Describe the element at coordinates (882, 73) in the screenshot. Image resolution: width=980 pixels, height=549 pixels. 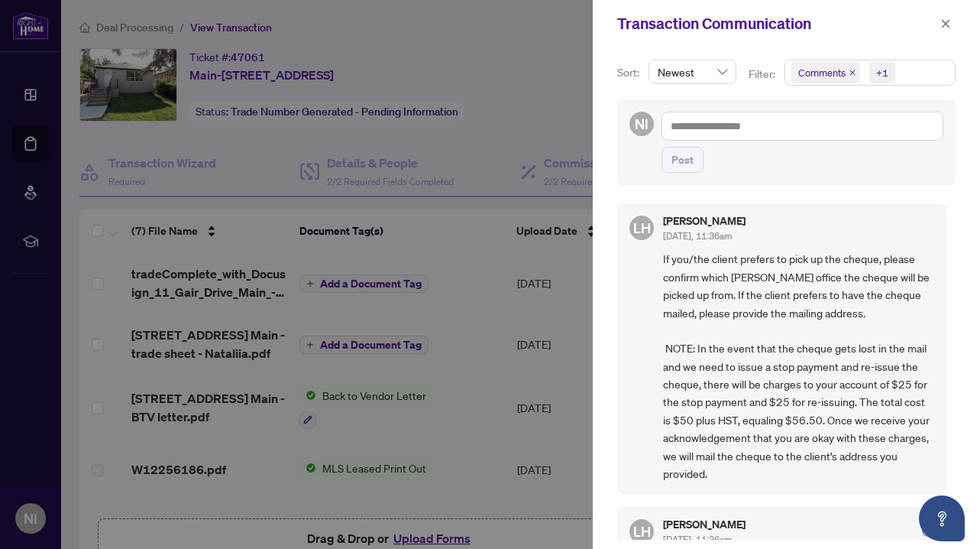
I see `div: +1` at that location.